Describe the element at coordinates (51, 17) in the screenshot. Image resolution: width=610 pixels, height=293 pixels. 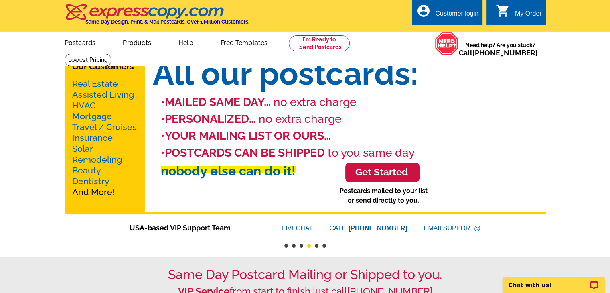
I see `p: Chat with us!` at that location.